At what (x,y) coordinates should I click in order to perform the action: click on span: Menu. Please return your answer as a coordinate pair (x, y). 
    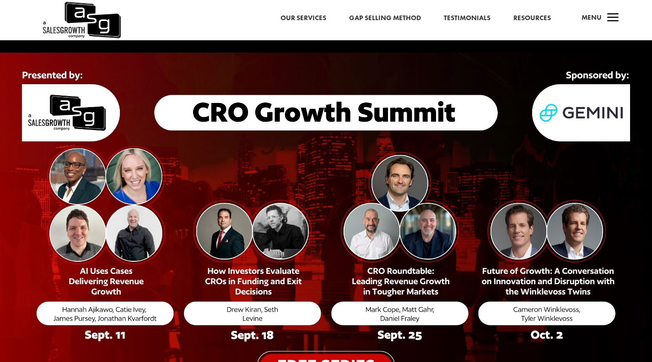
    Looking at the image, I should click on (592, 17).